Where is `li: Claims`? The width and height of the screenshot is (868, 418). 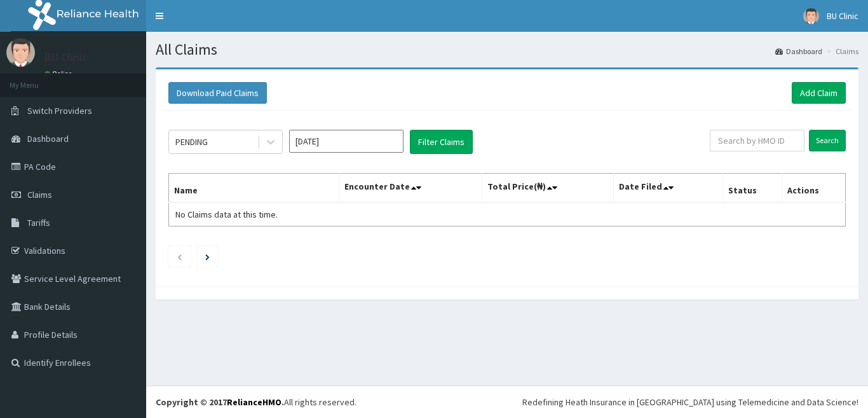 li: Claims is located at coordinates (841, 51).